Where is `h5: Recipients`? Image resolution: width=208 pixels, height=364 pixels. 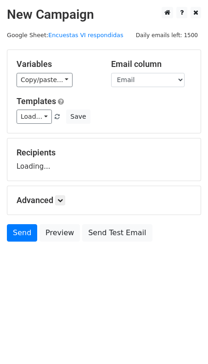
h5: Recipients is located at coordinates (104, 153).